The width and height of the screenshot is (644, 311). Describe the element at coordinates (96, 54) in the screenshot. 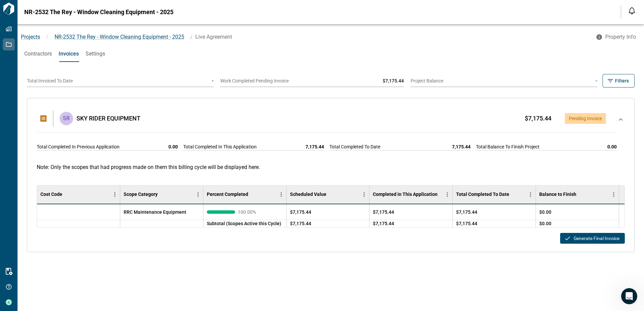

I see `span: Settings` at that location.